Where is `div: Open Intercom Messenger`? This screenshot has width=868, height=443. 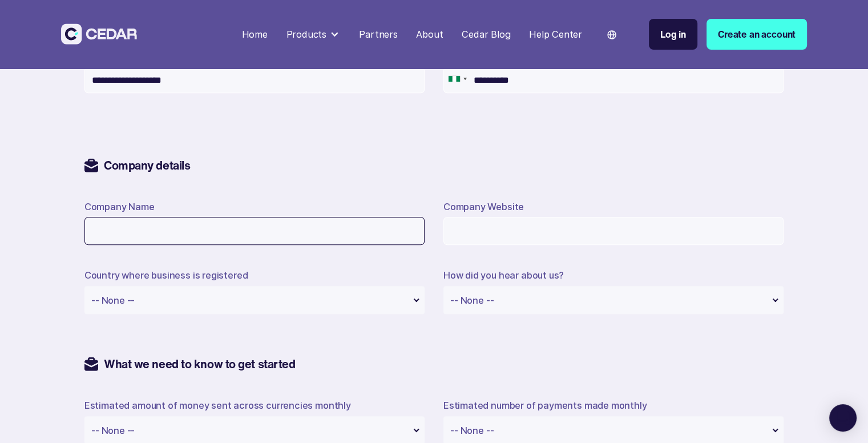
div: Open Intercom Messenger is located at coordinates (843, 418).